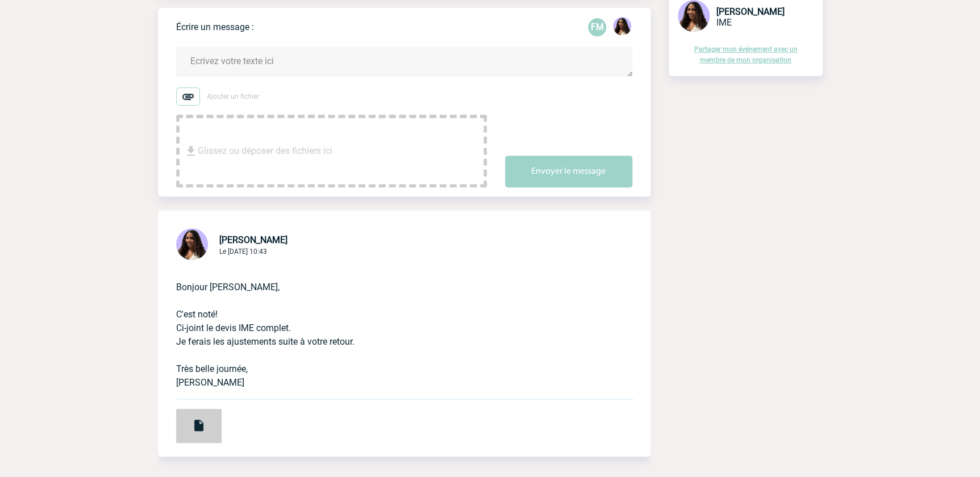 The image size is (980, 477). Describe the element at coordinates (723, 23) in the screenshot. I see `span: IME` at that location.